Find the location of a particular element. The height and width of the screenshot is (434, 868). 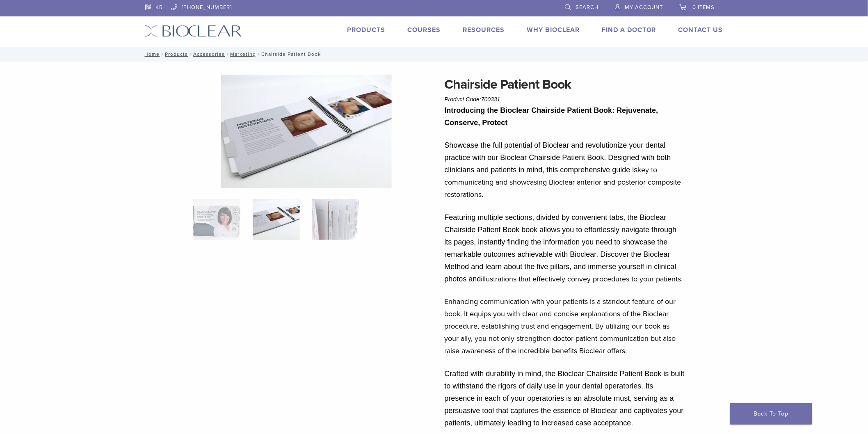

a: Courses is located at coordinates (423, 30).